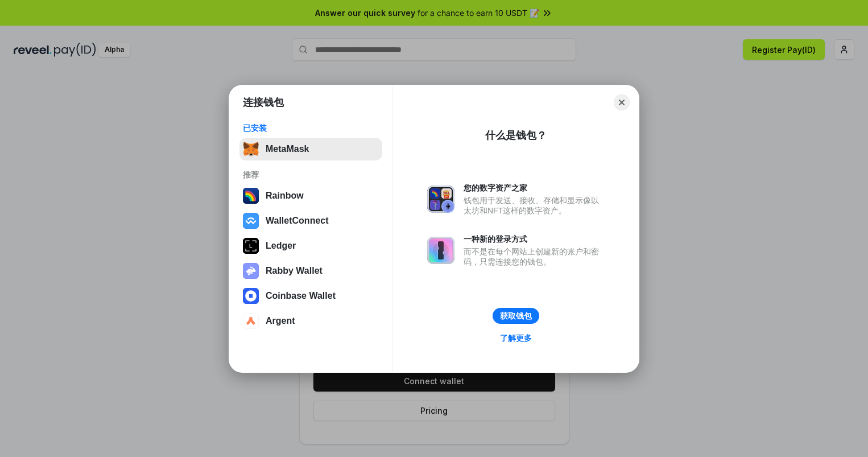 The image size is (868, 457). What do you see at coordinates (297, 221) in the screenshot?
I see `div: WalletConnect` at bounding box center [297, 221].